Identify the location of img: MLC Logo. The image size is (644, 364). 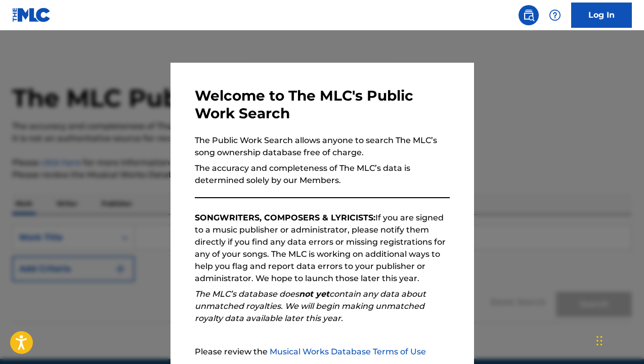
(31, 14).